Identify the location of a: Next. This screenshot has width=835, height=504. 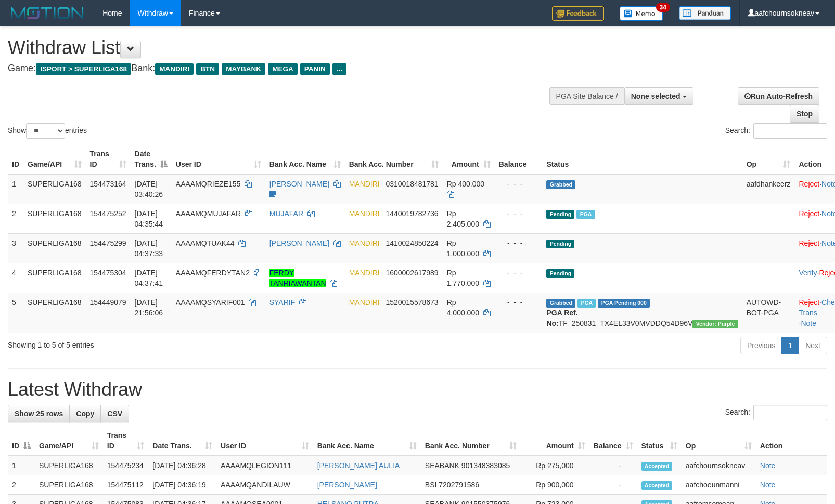
(812, 346).